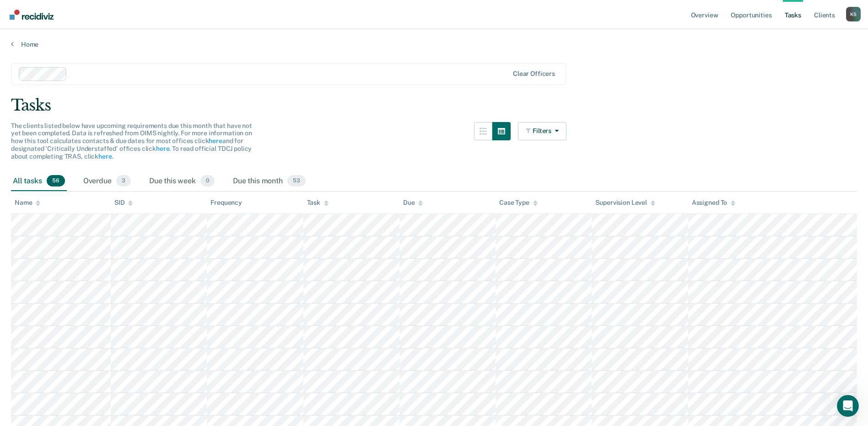 The width and height of the screenshot is (868, 426). I want to click on div: All tasks56, so click(39, 181).